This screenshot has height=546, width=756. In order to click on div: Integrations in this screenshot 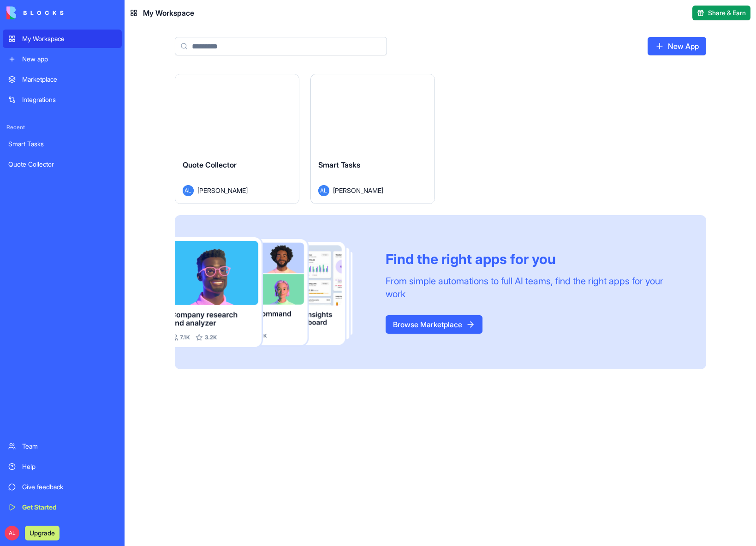, I will do `click(70, 100)`.